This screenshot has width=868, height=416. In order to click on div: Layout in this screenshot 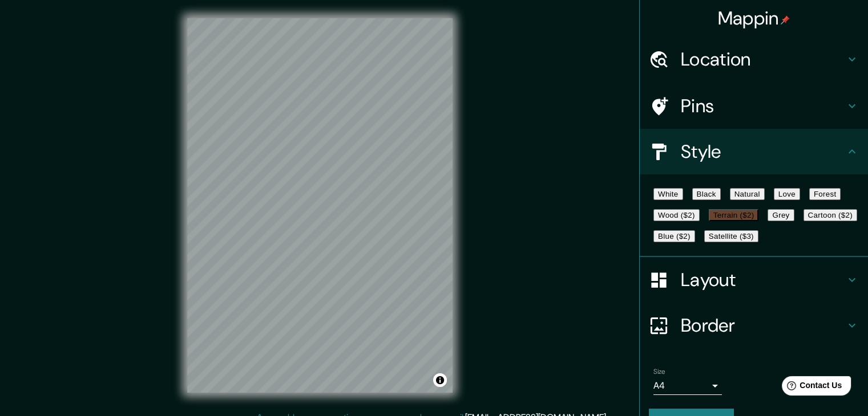, I will do `click(754, 280)`.